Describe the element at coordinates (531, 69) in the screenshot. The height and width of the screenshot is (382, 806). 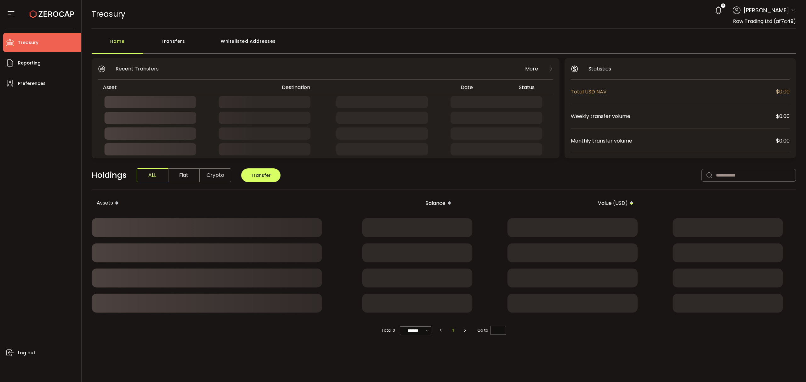
I see `span: More` at that location.